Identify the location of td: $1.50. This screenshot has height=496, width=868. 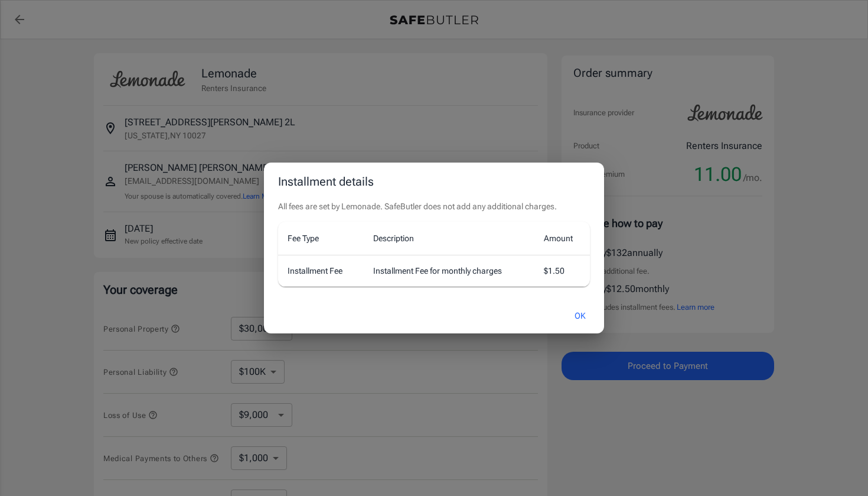
(562, 271).